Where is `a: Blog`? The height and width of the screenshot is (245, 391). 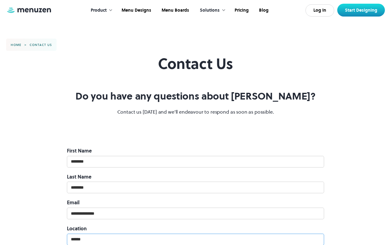
a: Blog is located at coordinates (263, 10).